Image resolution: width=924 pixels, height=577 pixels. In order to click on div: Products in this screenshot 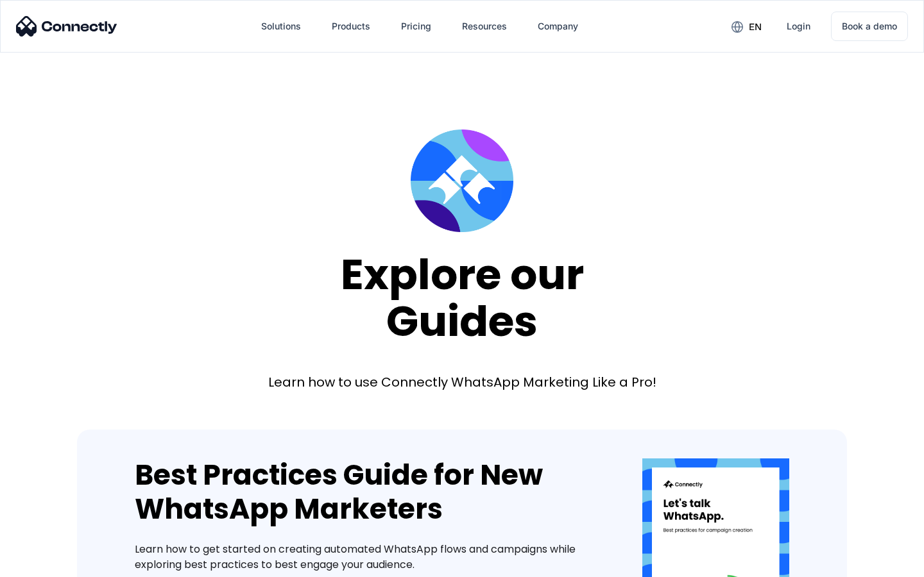, I will do `click(351, 26)`.